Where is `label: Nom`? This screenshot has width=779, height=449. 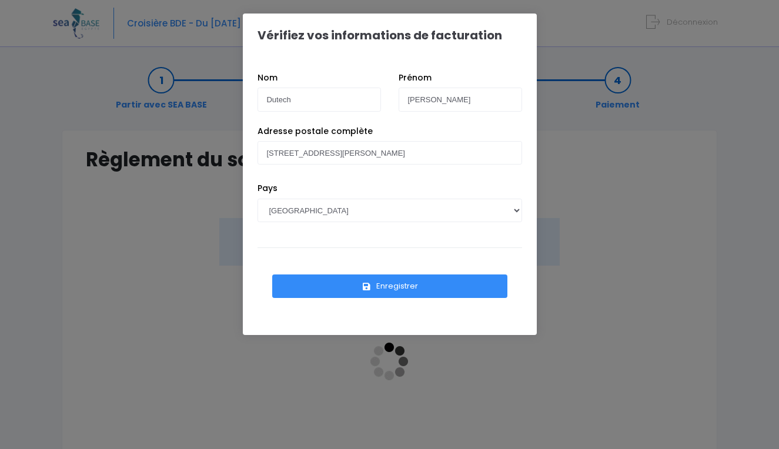
label: Nom is located at coordinates (267, 78).